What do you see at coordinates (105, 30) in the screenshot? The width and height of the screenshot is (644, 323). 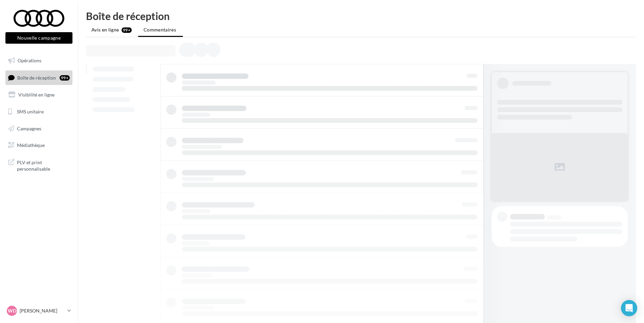 I see `span: Avis en ligne` at bounding box center [105, 30].